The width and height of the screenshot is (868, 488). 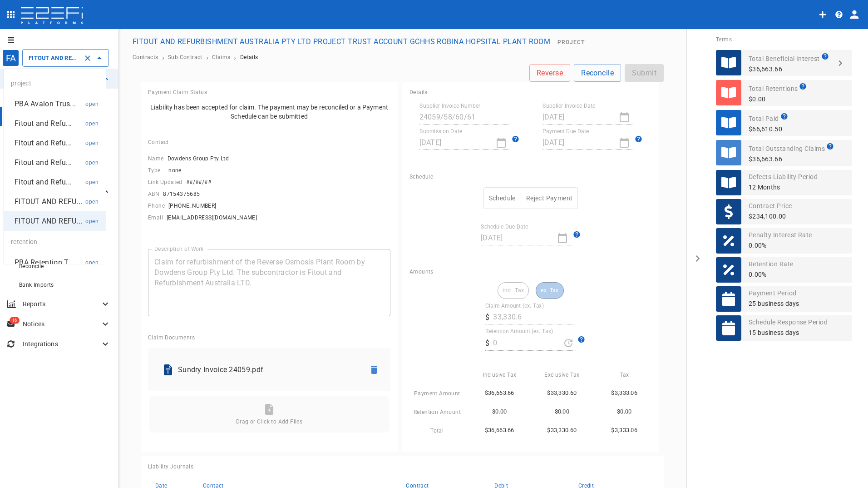 I want to click on a: Sub Contract, so click(x=185, y=57).